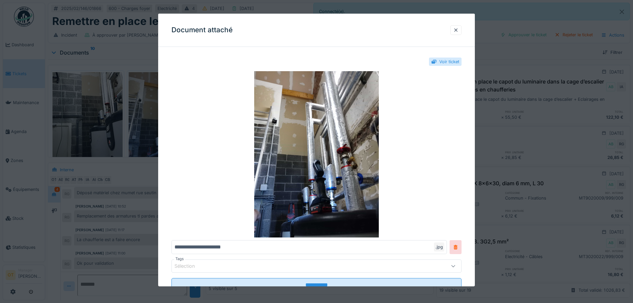  Describe the element at coordinates (439, 247) in the screenshot. I see `div: .jpg` at that location.